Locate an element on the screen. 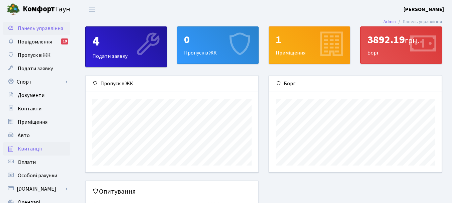  span: Панель управління is located at coordinates (40, 28).